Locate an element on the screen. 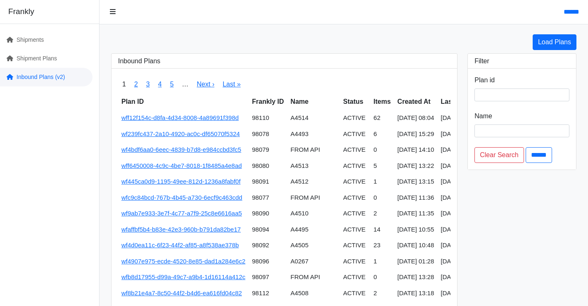 This screenshot has width=588, height=306. td: 14 is located at coordinates (382, 229).